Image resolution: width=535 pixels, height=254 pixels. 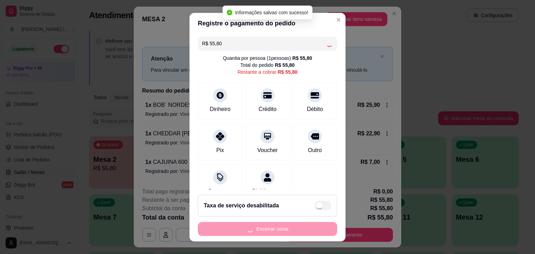 I want to click on div: Total do pedido, so click(x=268, y=65).